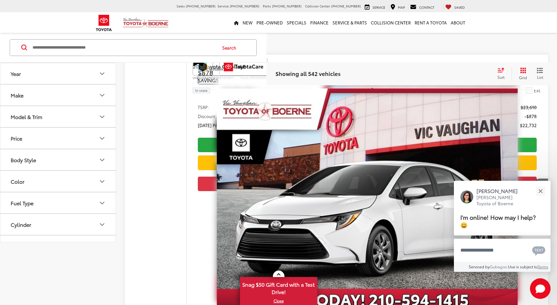 This screenshot has width=557, height=305. I want to click on button: PricePrice, so click(58, 138).